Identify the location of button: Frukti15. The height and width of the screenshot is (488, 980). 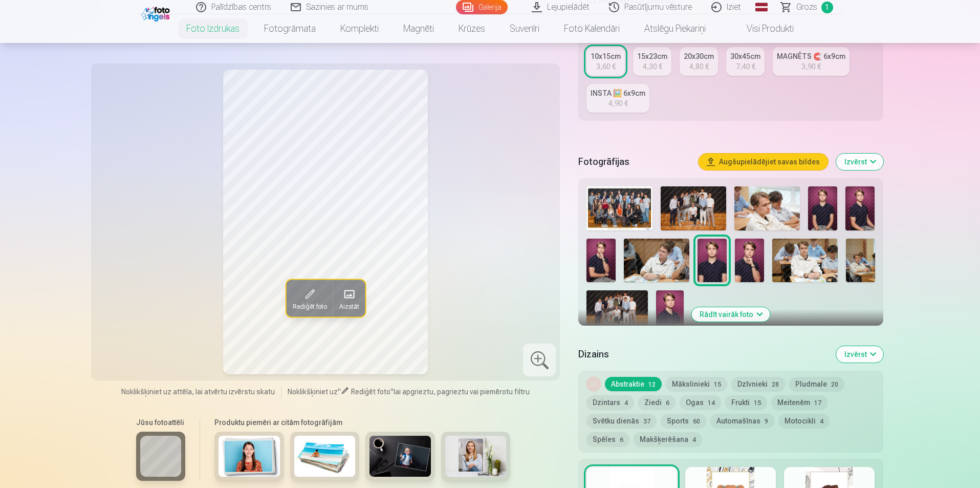
(746, 403).